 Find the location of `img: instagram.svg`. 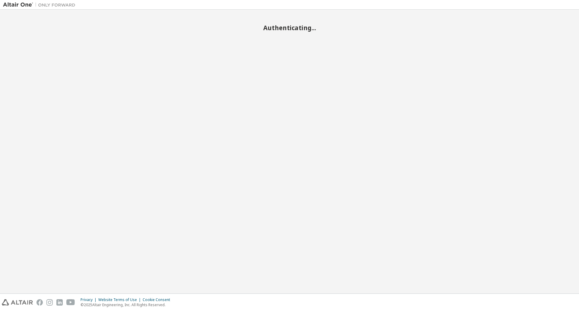

img: instagram.svg is located at coordinates (49, 302).